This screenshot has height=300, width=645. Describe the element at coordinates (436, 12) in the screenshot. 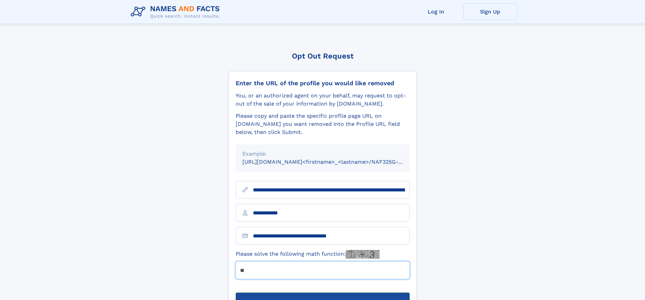

I see `a: Log In` at that location.